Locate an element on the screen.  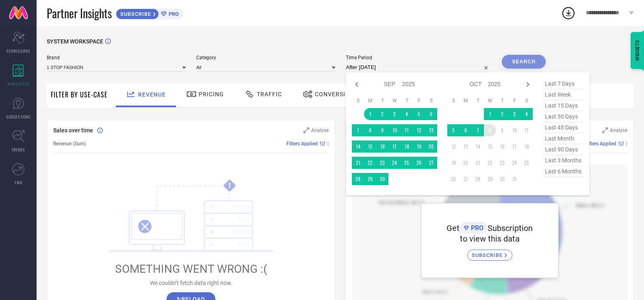
span: SYSTEM WORKSPACE is located at coordinates (75, 42).